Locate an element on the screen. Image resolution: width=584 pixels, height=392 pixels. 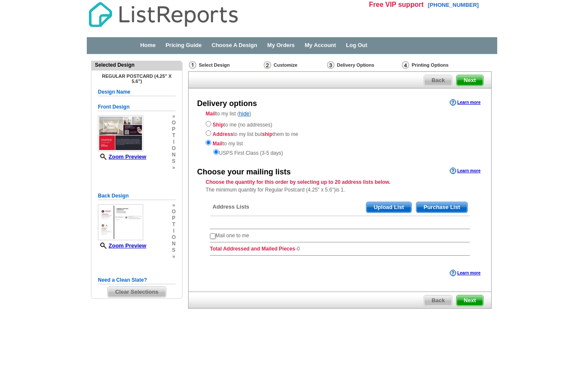
div: Choose your mailing lists is located at coordinates (244, 172).